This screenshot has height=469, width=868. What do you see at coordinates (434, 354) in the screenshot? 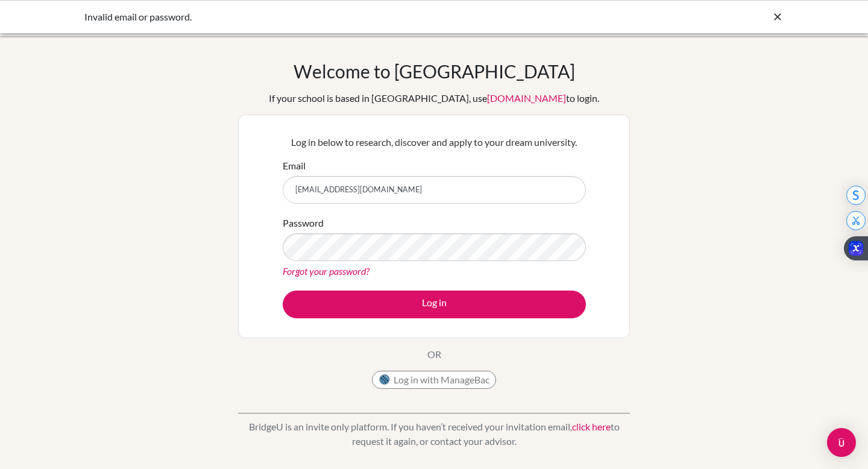
I see `p: OR` at bounding box center [434, 354].